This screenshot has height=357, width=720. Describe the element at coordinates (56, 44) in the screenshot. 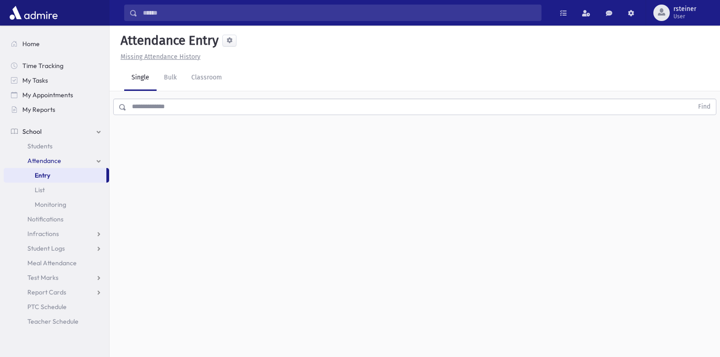

I see `a: Home` at that location.